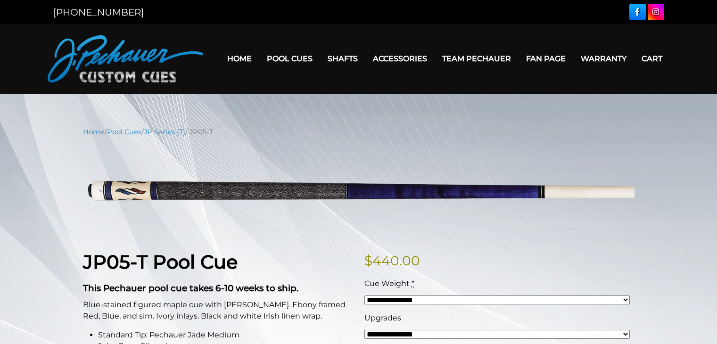 The image size is (717, 344). What do you see at coordinates (165, 132) in the screenshot?
I see `a: JP Series (T)` at bounding box center [165, 132].